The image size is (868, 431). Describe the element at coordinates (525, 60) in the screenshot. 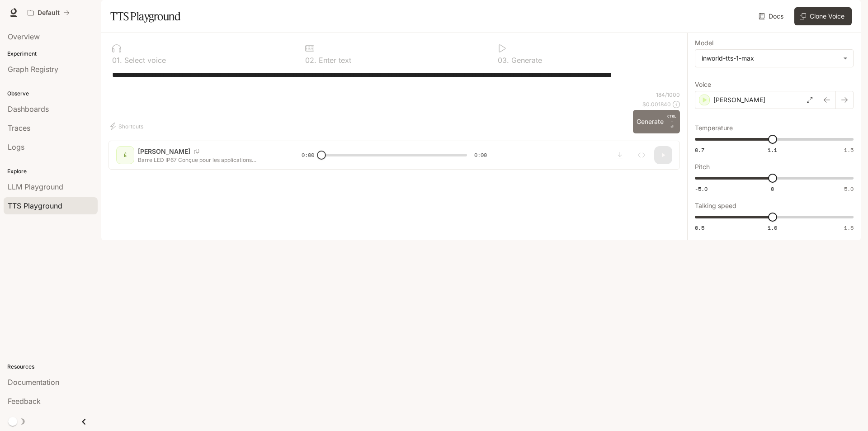

I see `p: Generate` at that location.